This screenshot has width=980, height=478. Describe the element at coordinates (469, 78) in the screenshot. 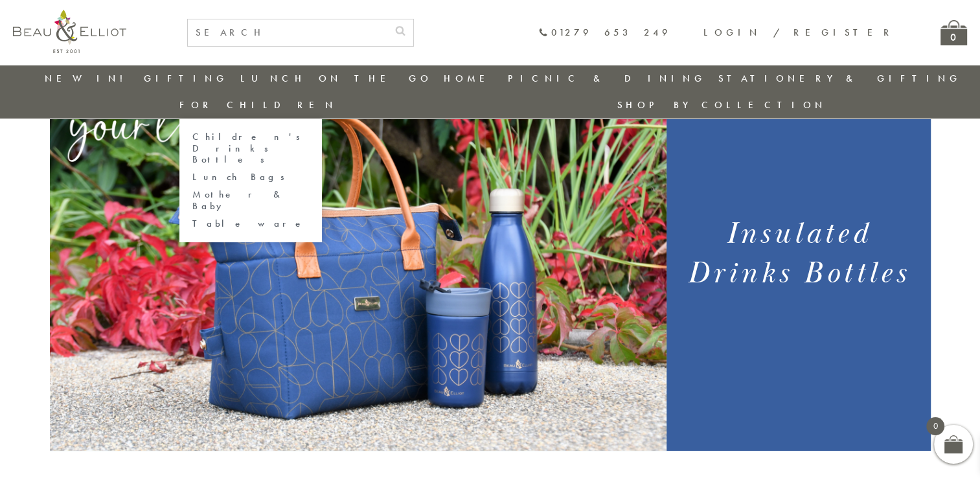

I see `a: Home` at that location.